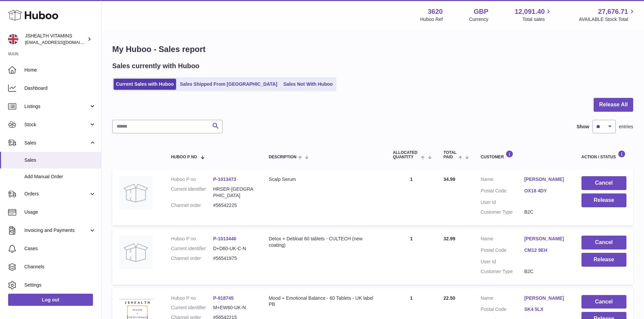 Image resolution: width=644 pixels, height=319 pixels. What do you see at coordinates (145, 84) in the screenshot?
I see `a: Current Sales with Huboo` at bounding box center [145, 84].